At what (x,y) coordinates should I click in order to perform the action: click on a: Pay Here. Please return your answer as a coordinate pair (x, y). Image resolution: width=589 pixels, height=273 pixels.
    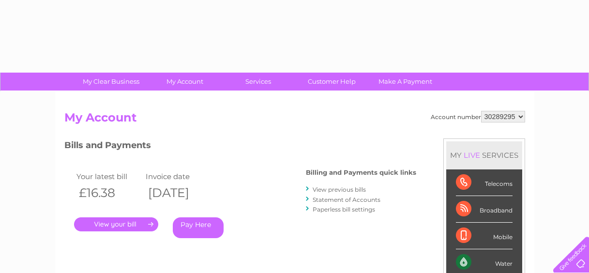
    Looking at the image, I should click on (198, 227).